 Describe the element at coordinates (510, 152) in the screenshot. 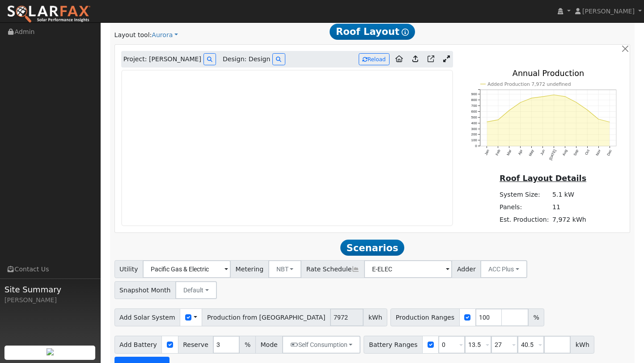

I see `text: Mar` at that location.